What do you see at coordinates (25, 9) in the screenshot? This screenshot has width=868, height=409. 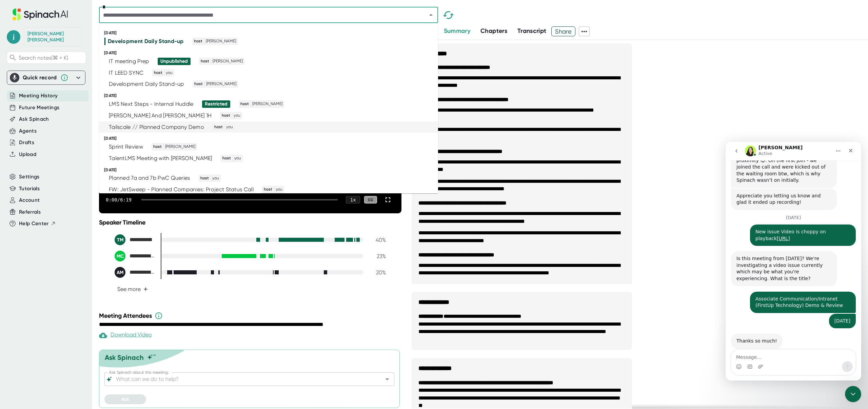 I see `img: Profile image for Karin` at bounding box center [25, 9].